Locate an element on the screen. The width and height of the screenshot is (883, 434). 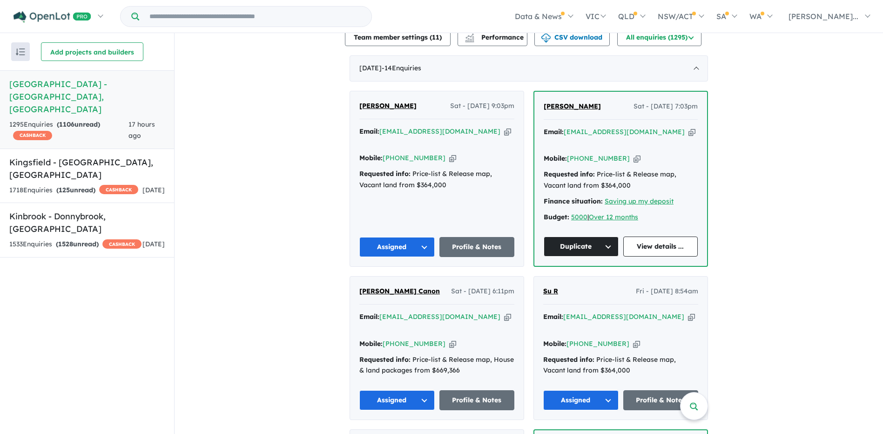
div: 1295 Enquir ies is located at coordinates (69, 130).